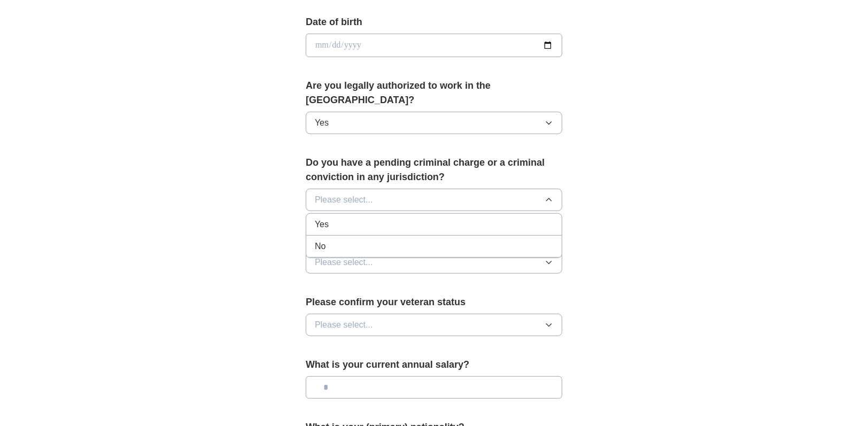  What do you see at coordinates (434, 123) in the screenshot?
I see `button: Yes` at bounding box center [434, 123].